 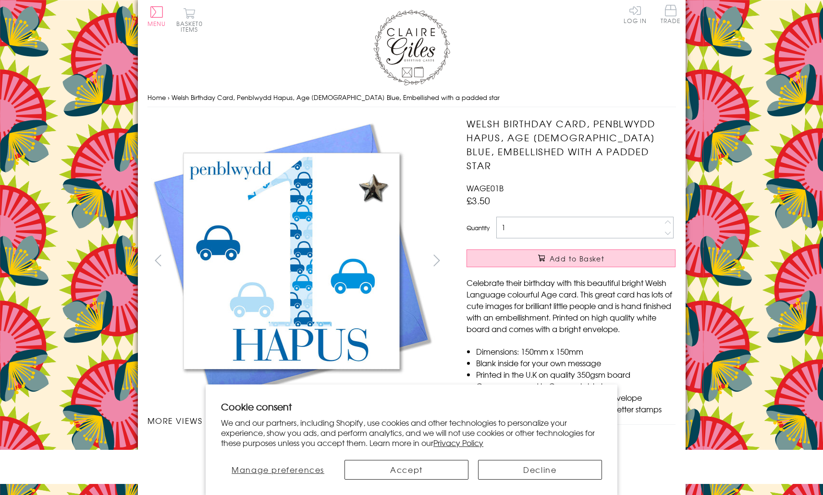 What do you see at coordinates (411, 432) in the screenshot?
I see `p: We and our partners, including Shopify, use cookies and other technologies to personalize your ex...` at bounding box center [411, 432].